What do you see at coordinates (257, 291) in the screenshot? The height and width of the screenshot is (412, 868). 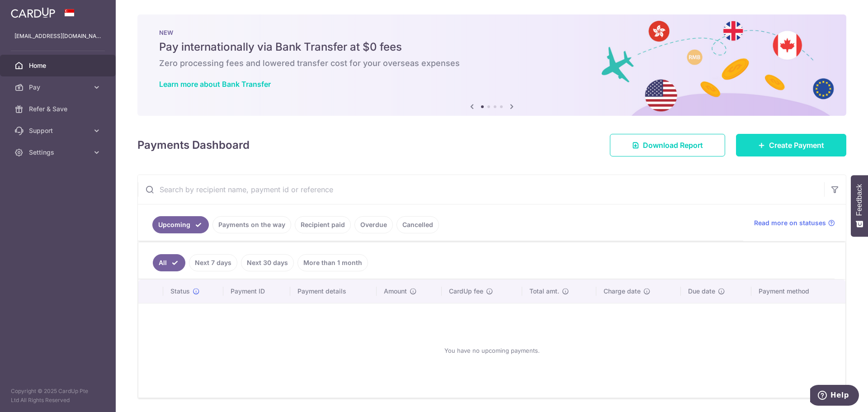 I see `th: Payment ID` at bounding box center [257, 291].